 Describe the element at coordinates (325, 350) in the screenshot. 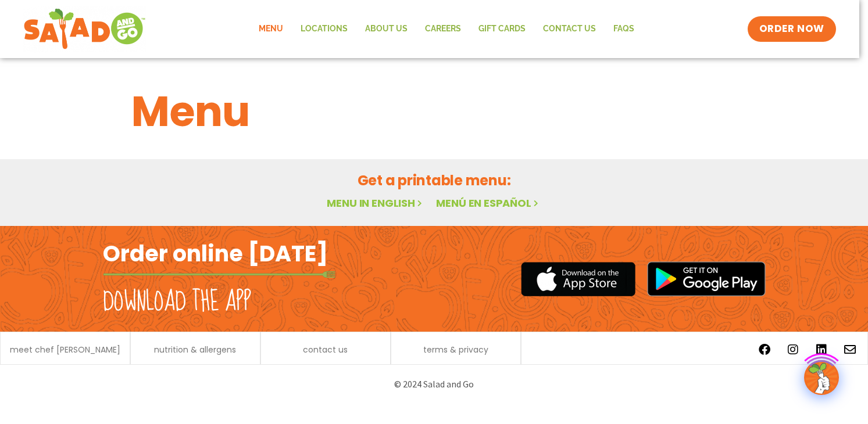

I see `span: contact us` at that location.